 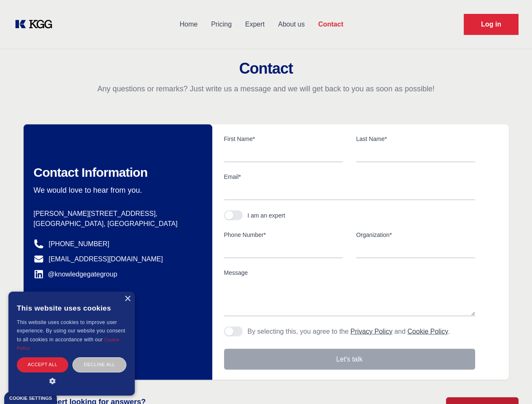 I want to click on h2: Contact Information, so click(x=116, y=173).